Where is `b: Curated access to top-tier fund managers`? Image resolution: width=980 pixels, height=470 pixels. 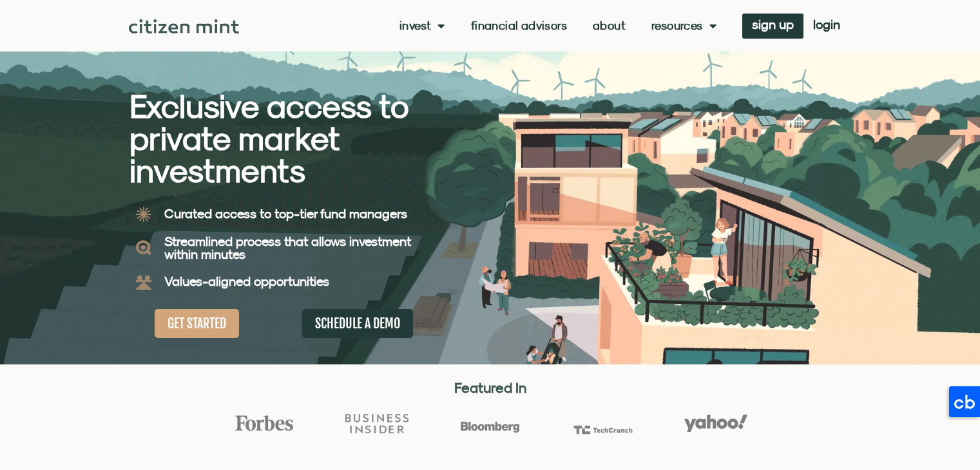 b: Curated access to top-tier fund managers is located at coordinates (286, 213).